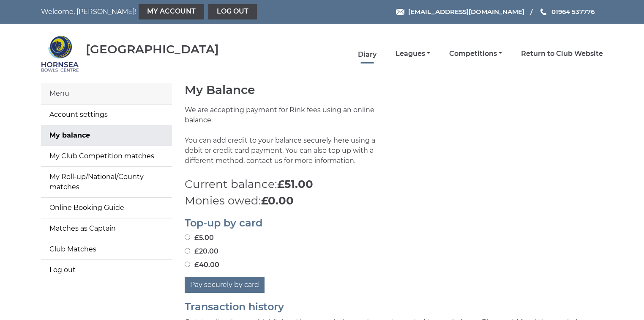  Describe the element at coordinates (543, 12) in the screenshot. I see `img: Phone us` at that location.